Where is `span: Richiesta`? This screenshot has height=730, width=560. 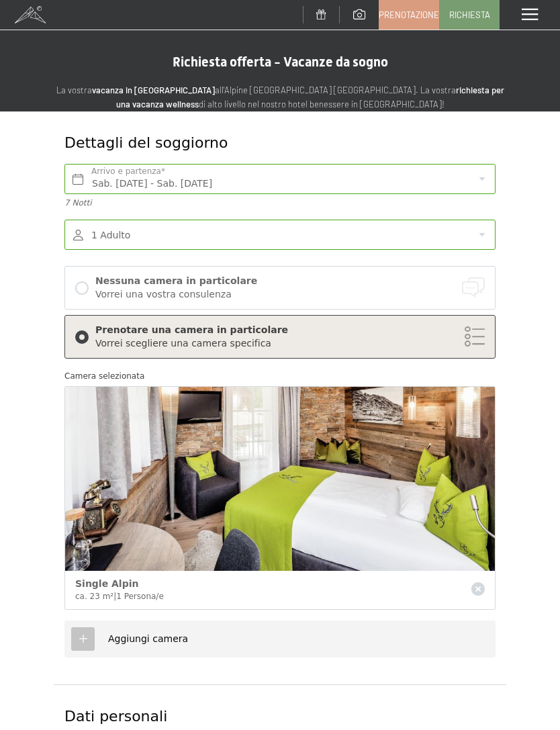 span: Richiesta is located at coordinates (469, 15).